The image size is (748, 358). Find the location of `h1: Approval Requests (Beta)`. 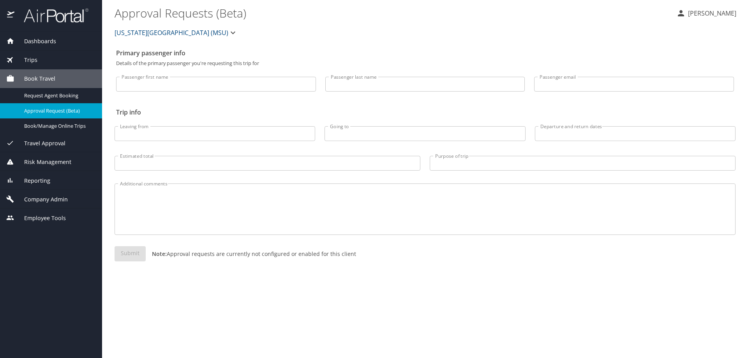

h1: Approval Requests (Beta) is located at coordinates (393, 13).